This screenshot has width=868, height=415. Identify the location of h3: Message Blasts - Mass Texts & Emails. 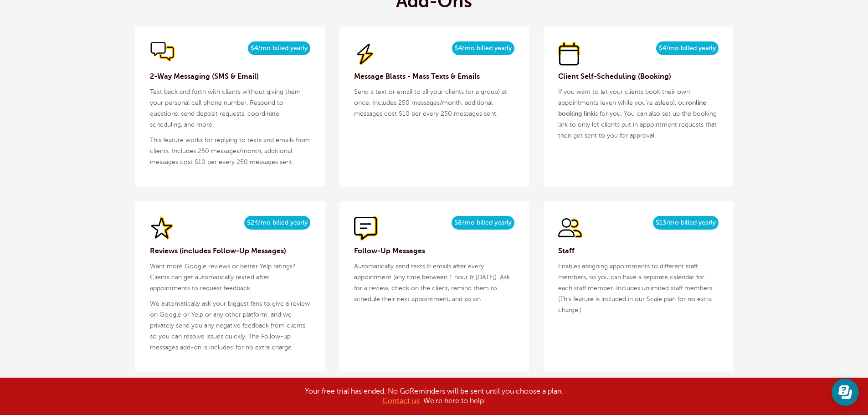
(434, 76).